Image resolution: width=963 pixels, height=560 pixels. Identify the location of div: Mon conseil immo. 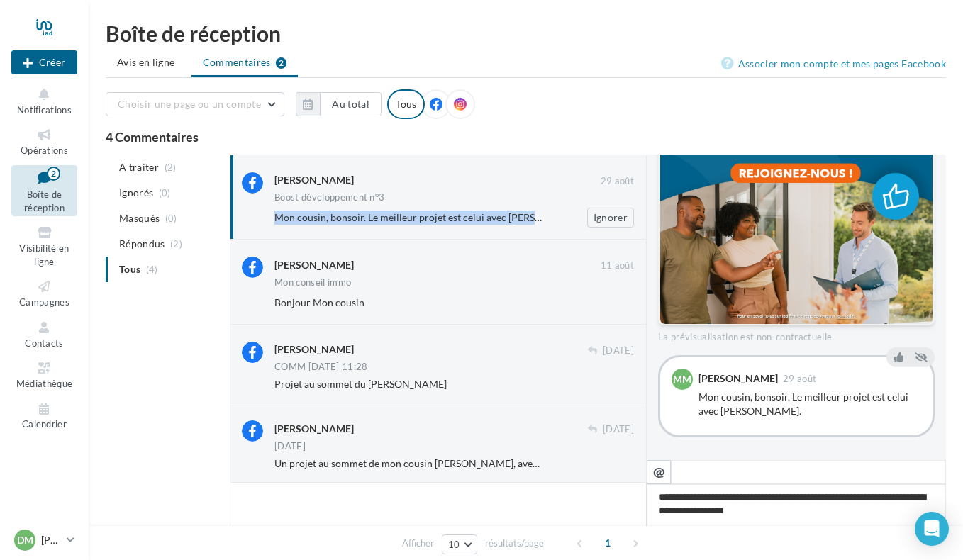
(313, 282).